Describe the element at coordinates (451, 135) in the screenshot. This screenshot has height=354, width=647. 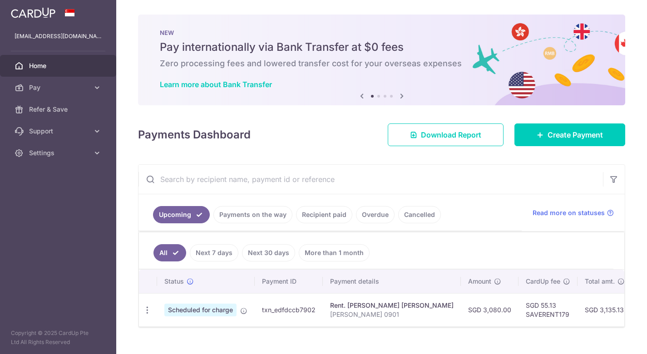
I see `span: Download Report` at that location.